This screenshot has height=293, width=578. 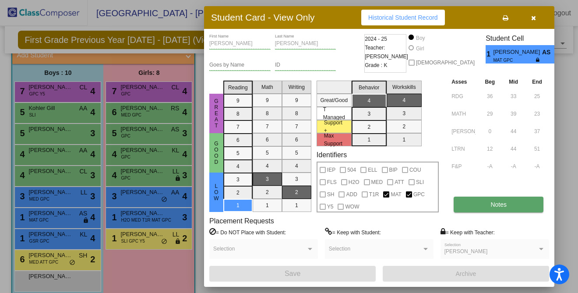 What do you see at coordinates (415, 170) in the screenshot?
I see `span: COU` at bounding box center [415, 170].